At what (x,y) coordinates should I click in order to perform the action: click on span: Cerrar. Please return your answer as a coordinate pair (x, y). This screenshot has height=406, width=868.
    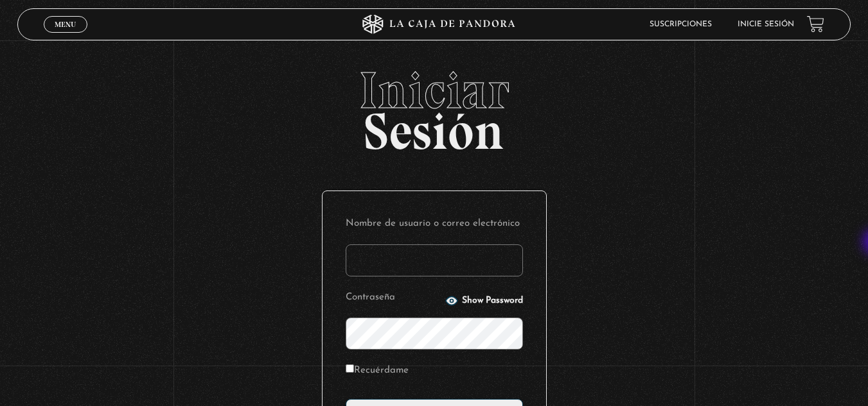
    Looking at the image, I should click on (65, 35).